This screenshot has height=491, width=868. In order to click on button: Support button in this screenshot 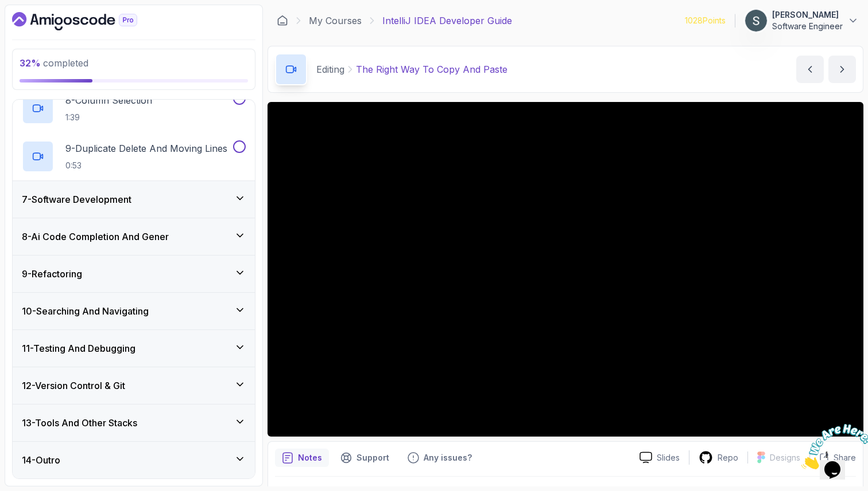, I will do `click(364, 458)`.